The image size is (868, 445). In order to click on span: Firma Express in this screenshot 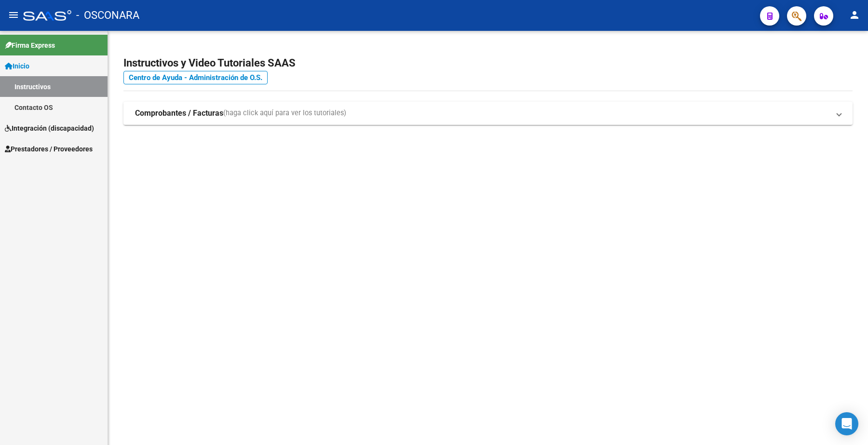, I will do `click(30, 45)`.